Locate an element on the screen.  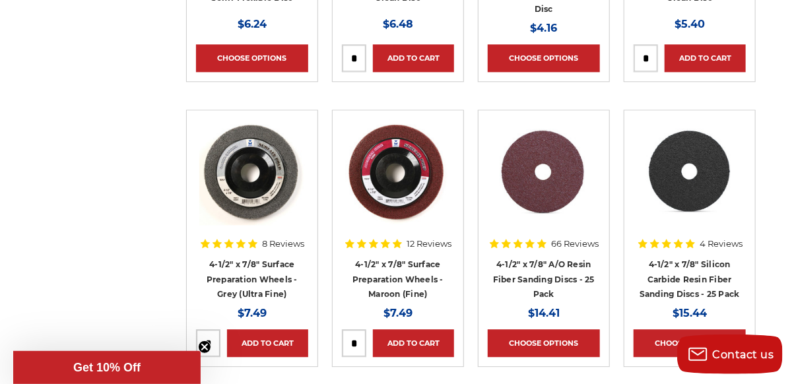
a: 4-1/2" x 7/8" Surface Preparation Wheels - Maroon (Fine) is located at coordinates (398, 279).